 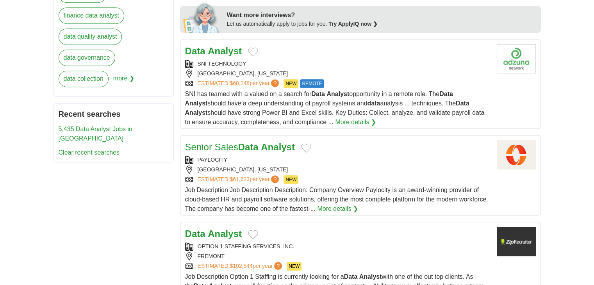 I want to click on a: Clear recent searches, so click(x=89, y=152).